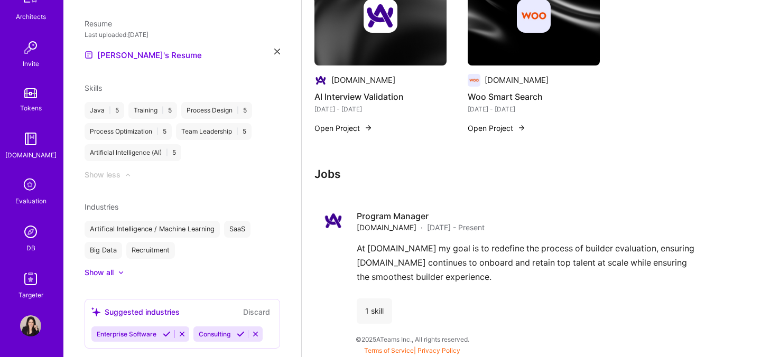 The image size is (761, 357). Describe the element at coordinates (31, 16) in the screenshot. I see `div: Architects` at that location.